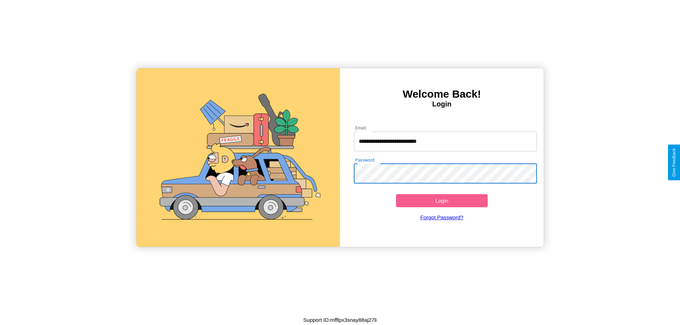  Describe the element at coordinates (364, 160) in the screenshot. I see `label: Password` at that location.